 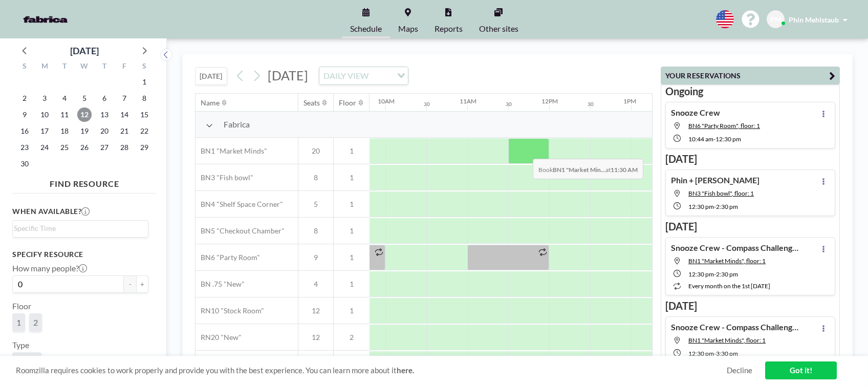 I want to click on span: 5, so click(x=316, y=204).